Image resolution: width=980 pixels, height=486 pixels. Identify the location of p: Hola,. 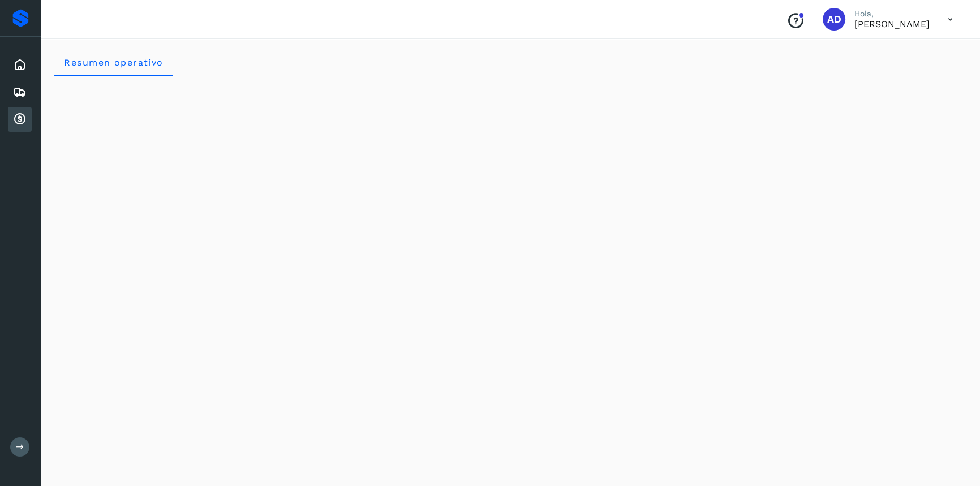
(892, 13).